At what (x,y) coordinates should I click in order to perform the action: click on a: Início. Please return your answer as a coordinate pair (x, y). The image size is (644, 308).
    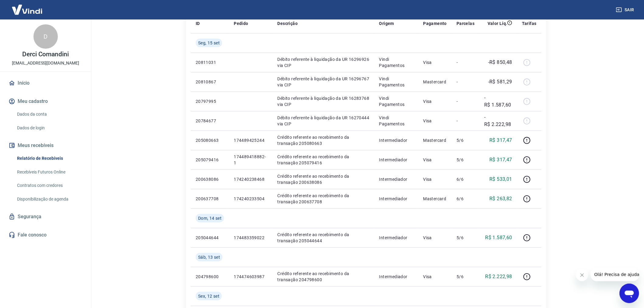
    Looking at the image, I should click on (45, 83).